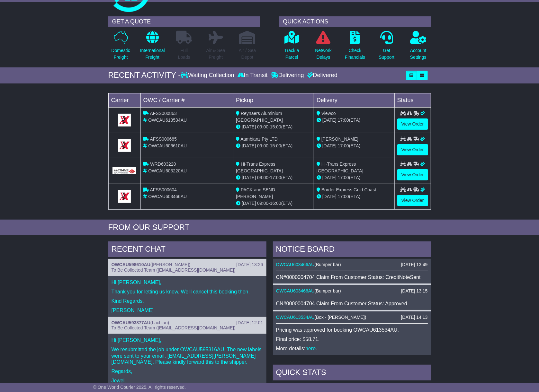 The image size is (539, 392). What do you see at coordinates (187, 371) in the screenshot?
I see `p: Regards,` at bounding box center [187, 371].